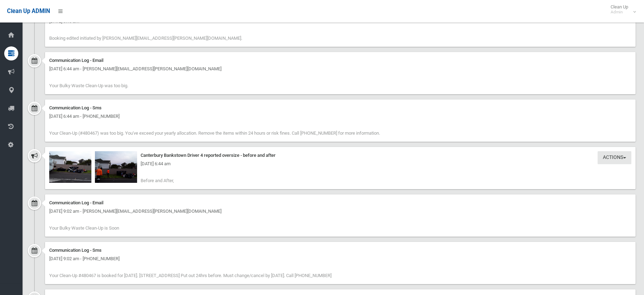 Image resolution: width=644 pixels, height=295 pixels. I want to click on span: Your Bulky Waste Clean-Up is Soon, so click(84, 228).